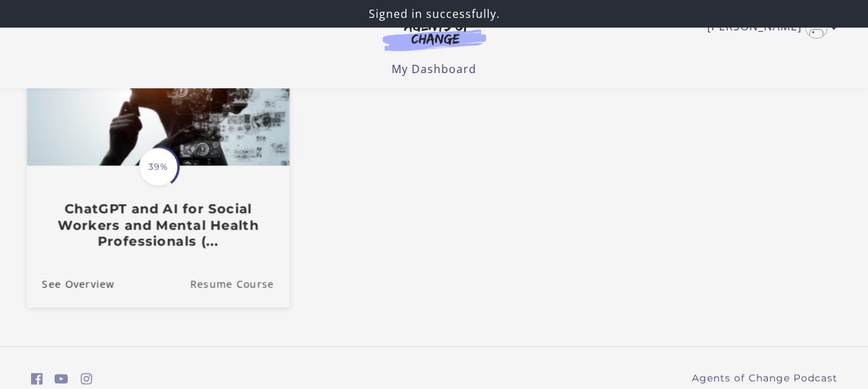 Image resolution: width=868 pixels, height=389 pixels. What do you see at coordinates (61, 379) in the screenshot?
I see `i: https://www.youtube.com/c/AgentsofChangeTestPrepbyMeaganMitchell (Open in a new window)` at bounding box center [61, 379].